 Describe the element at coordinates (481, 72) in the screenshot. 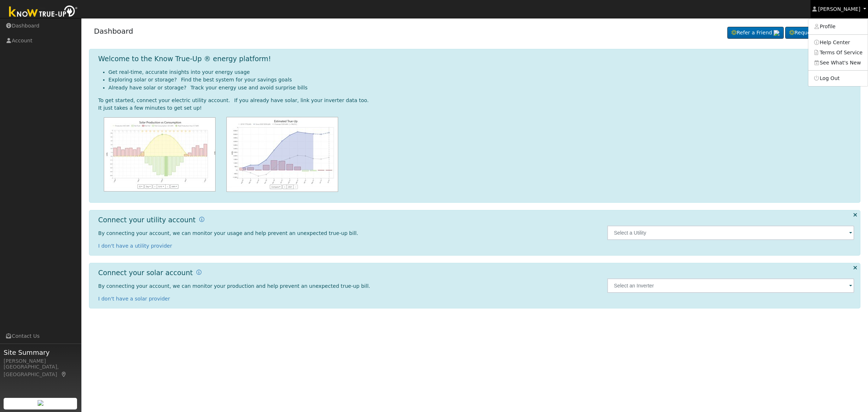

I see `li: Get real-time, accurate insights into your energy usage` at that location.